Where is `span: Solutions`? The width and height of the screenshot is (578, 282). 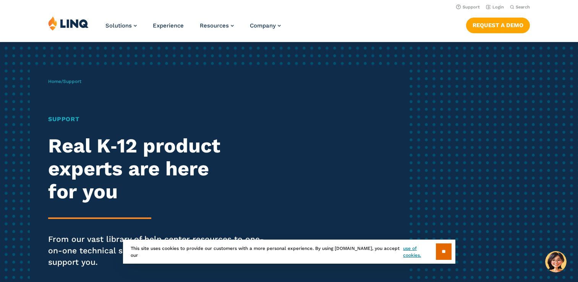 span: Solutions is located at coordinates (118, 26).